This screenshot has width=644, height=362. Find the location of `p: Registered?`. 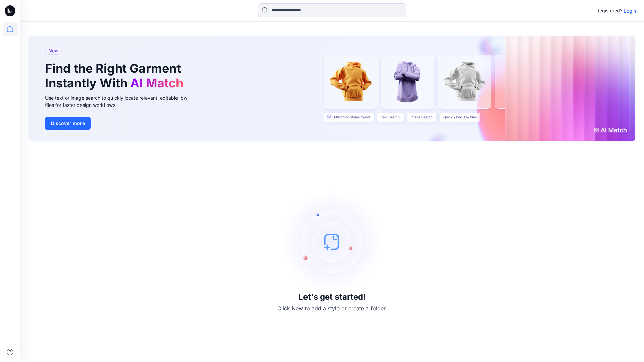

p: Registered? is located at coordinates (609, 11).